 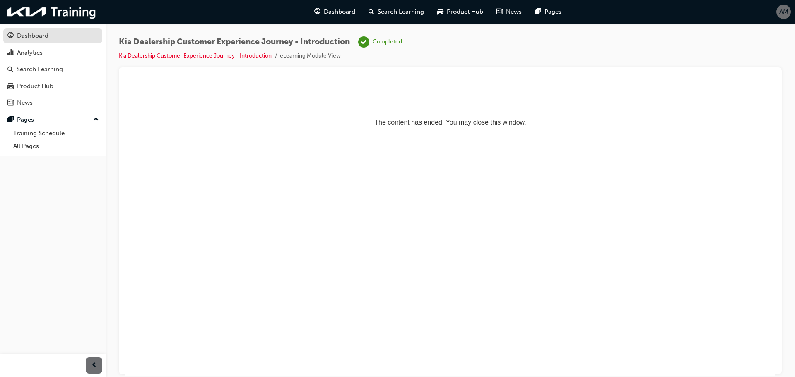 What do you see at coordinates (56, 146) in the screenshot?
I see `a: All Pages` at bounding box center [56, 146].